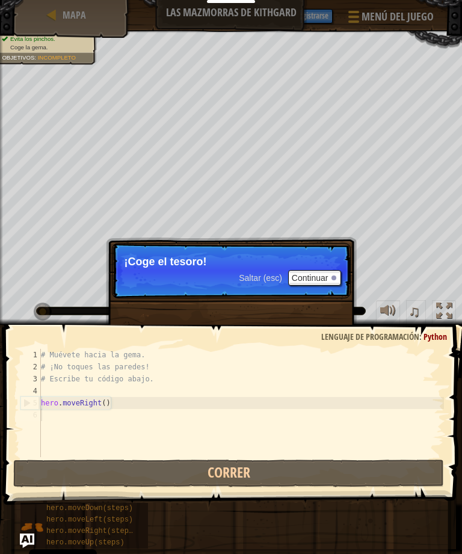  Describe the element at coordinates (74, 15) in the screenshot. I see `span: Mapa` at that location.